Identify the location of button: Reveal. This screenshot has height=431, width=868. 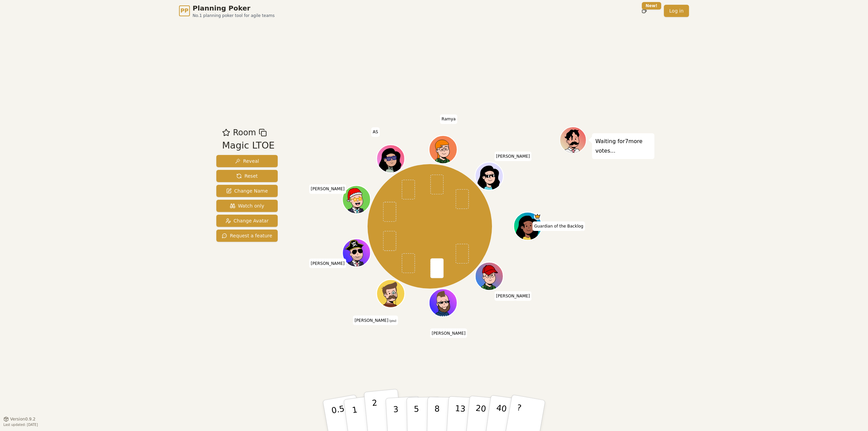
(247, 161).